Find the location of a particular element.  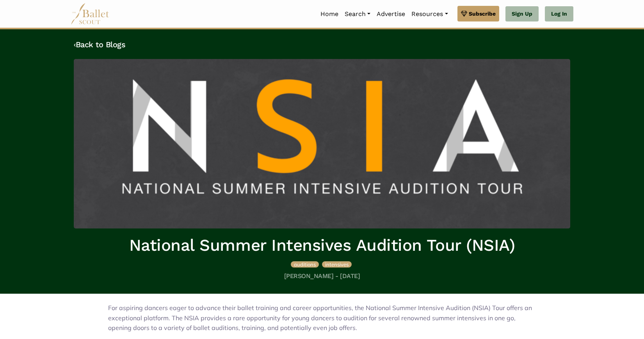

span: auditions is located at coordinates (305, 264).